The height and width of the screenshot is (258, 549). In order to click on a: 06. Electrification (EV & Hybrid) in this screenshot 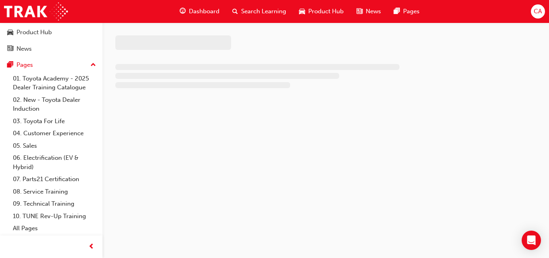, I will do `click(54, 162)`.